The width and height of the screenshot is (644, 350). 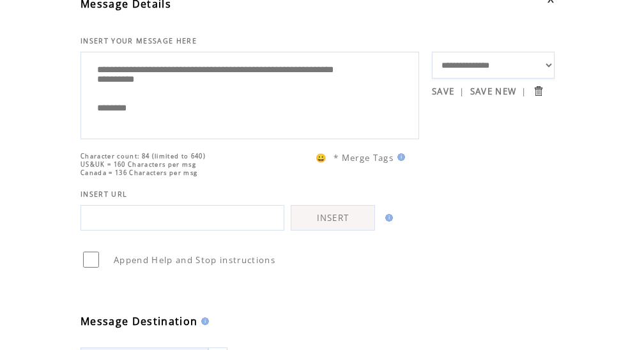 What do you see at coordinates (194, 260) in the screenshot?
I see `span: Append Help and Stop instructions` at bounding box center [194, 260].